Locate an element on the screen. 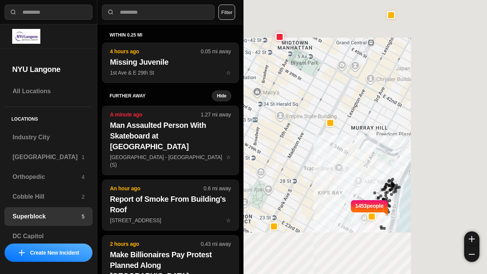  h5: Locations is located at coordinates (48, 118).